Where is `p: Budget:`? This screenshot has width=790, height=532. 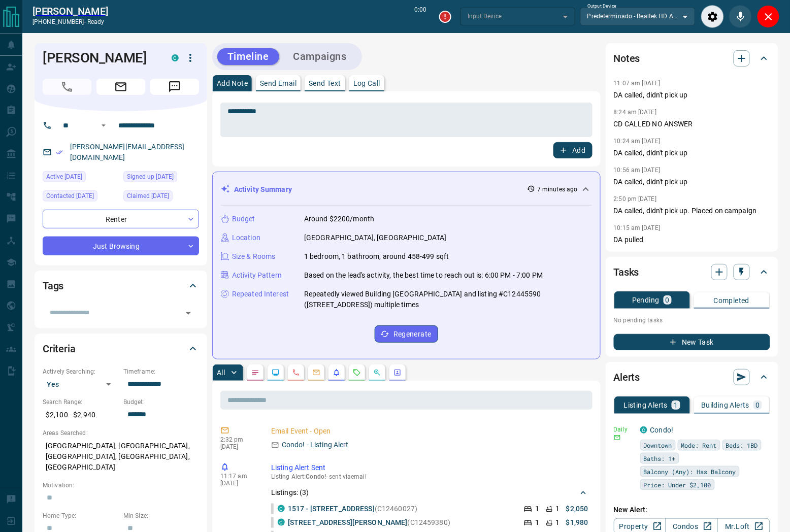
p: Budget: is located at coordinates (161, 402).